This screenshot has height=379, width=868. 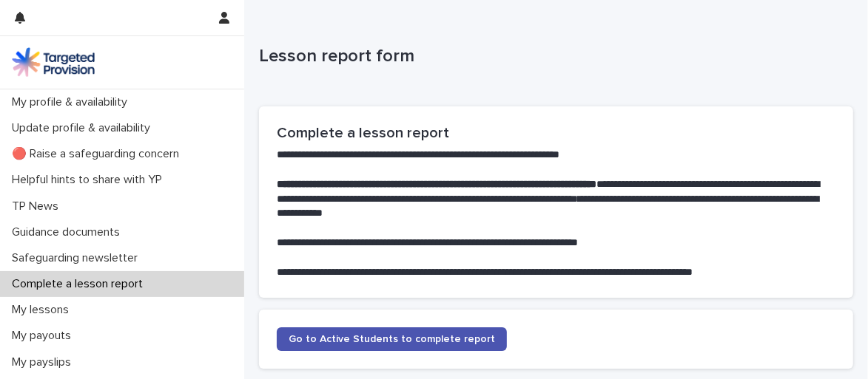 What do you see at coordinates (43, 309) in the screenshot?
I see `p: My lessons` at bounding box center [43, 309].